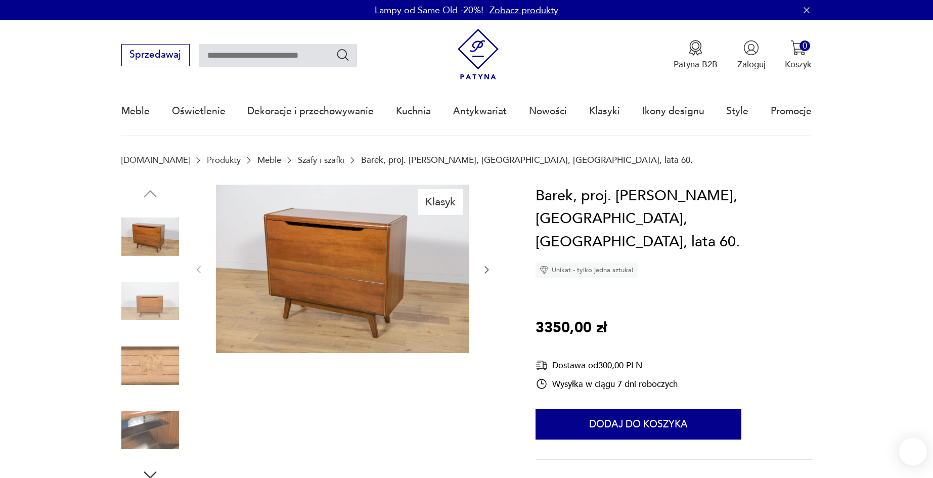  I want to click on button: Patyna B2B, so click(695, 55).